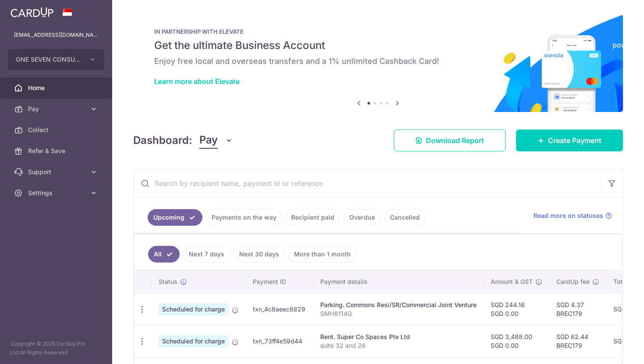  Describe the element at coordinates (323, 254) in the screenshot. I see `a: More than 1 month` at that location.